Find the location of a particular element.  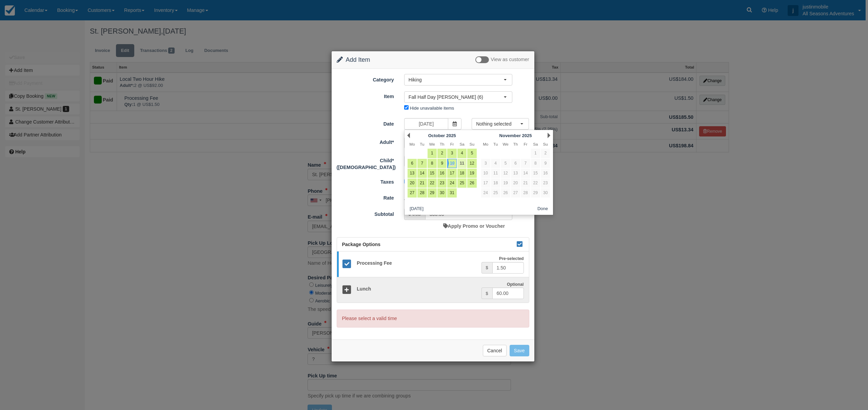

label: Date is located at coordinates (365, 123).